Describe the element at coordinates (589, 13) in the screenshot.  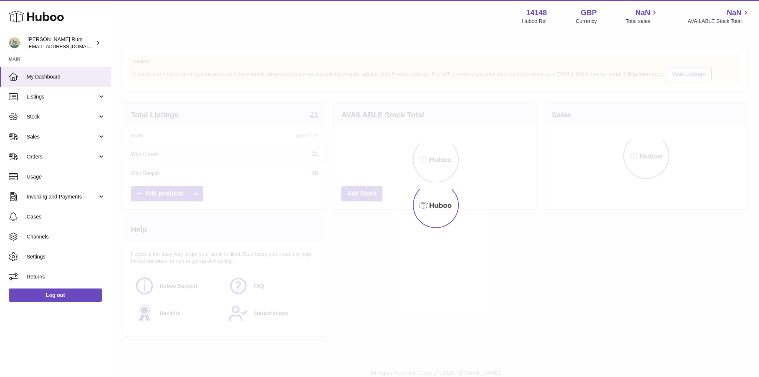
I see `strong: GBP` at that location.